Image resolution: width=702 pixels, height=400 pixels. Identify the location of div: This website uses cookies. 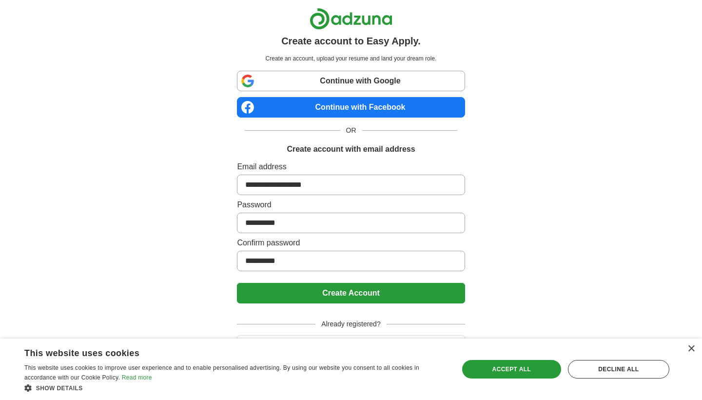
(223, 351).